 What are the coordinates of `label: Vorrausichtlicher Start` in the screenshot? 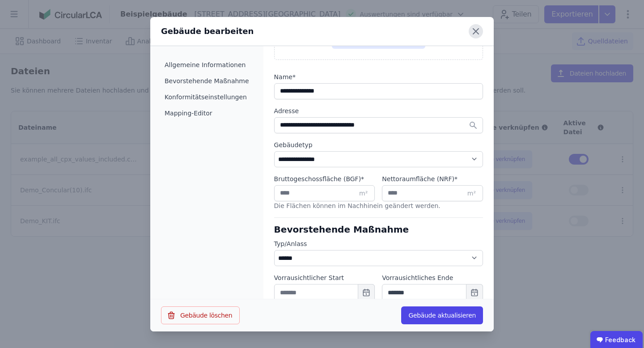 It's located at (324, 278).